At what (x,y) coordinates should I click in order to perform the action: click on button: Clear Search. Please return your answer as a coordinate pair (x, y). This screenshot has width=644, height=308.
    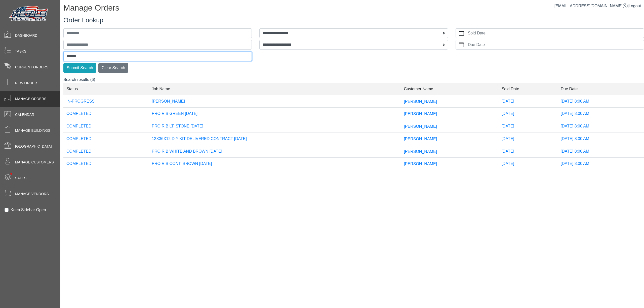
    Looking at the image, I should click on (113, 68).